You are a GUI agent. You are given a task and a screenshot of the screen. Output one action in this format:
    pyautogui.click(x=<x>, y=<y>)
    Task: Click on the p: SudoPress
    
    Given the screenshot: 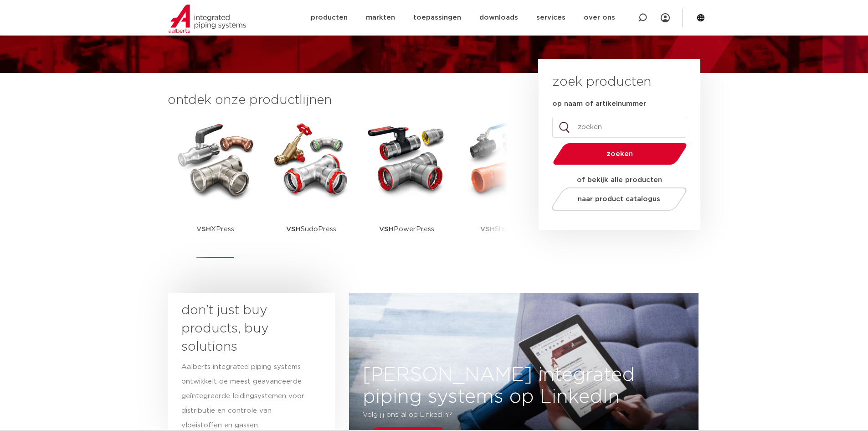 What is the action you would take?
    pyautogui.click(x=311, y=229)
    